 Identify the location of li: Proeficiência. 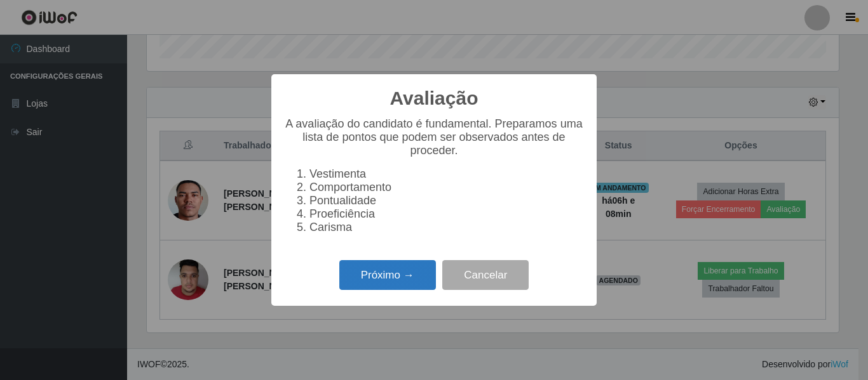
(447, 214).